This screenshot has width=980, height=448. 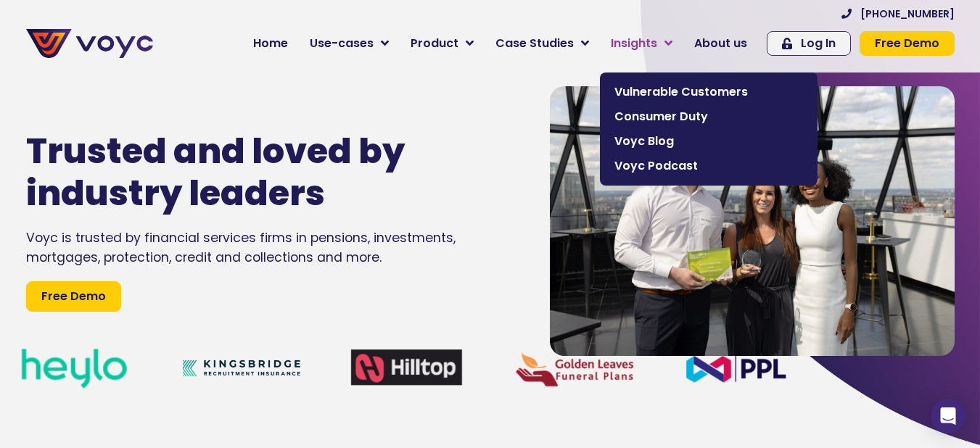 I want to click on a: Consumer Duty, so click(x=709, y=117).